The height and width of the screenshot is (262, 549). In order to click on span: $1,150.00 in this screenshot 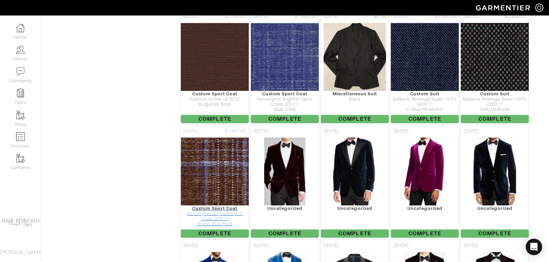, I will do `click(235, 16)`.